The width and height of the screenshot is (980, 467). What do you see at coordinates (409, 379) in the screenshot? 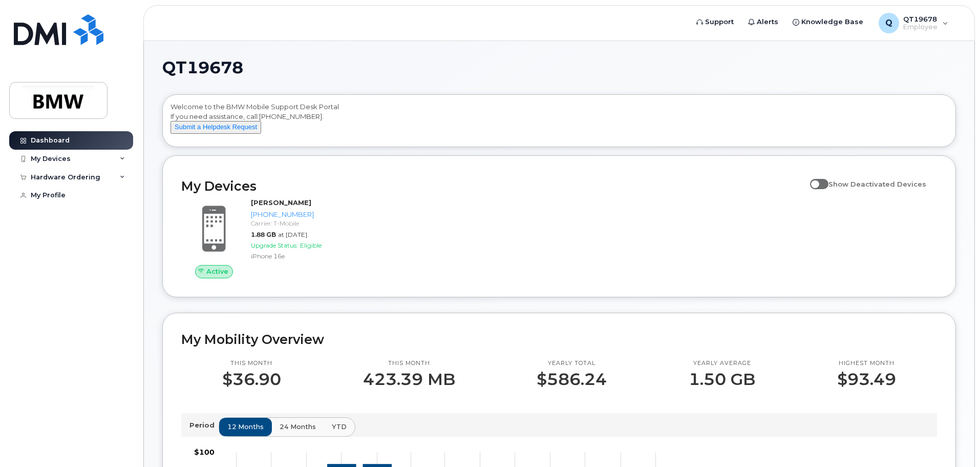
I see `p: 423.39 MB` at bounding box center [409, 379].